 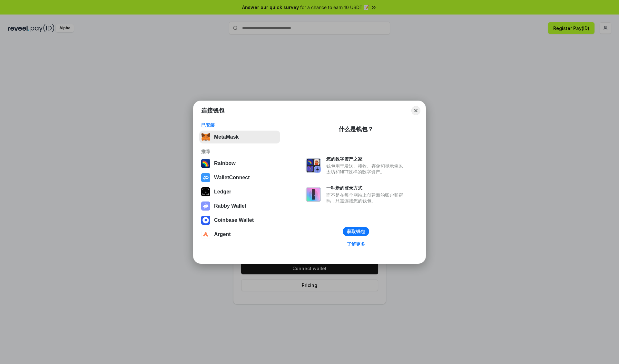 I want to click on div: 获取钱包, so click(x=356, y=231).